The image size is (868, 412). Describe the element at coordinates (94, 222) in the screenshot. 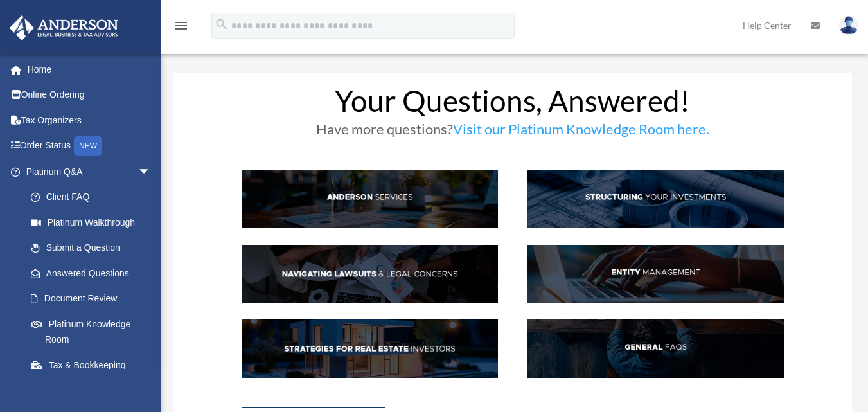

I see `a: Platinum Walkthrough` at that location.